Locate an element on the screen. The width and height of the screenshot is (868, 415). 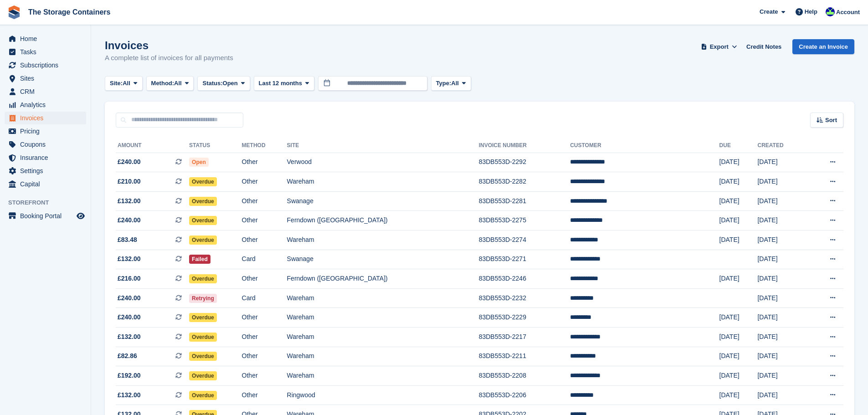
button: Status: Open is located at coordinates (223, 84).